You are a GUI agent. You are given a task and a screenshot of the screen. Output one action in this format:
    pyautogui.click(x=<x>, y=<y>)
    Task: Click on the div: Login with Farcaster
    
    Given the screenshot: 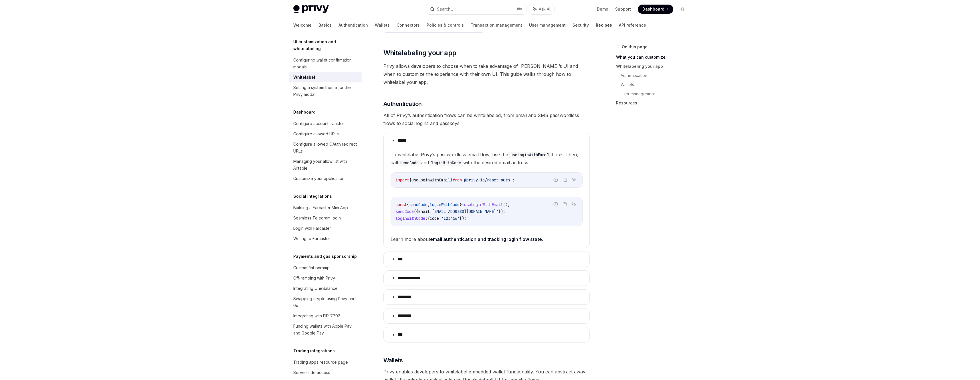 What is the action you would take?
    pyautogui.click(x=312, y=229)
    